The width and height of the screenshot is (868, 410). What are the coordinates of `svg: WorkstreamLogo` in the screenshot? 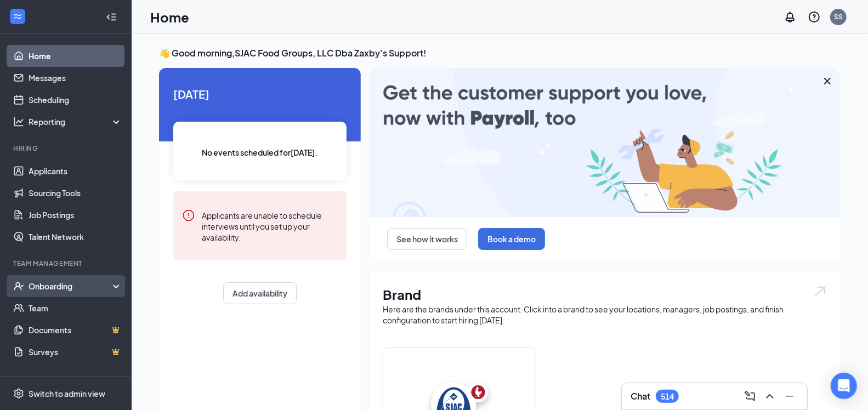 It's located at (17, 17).